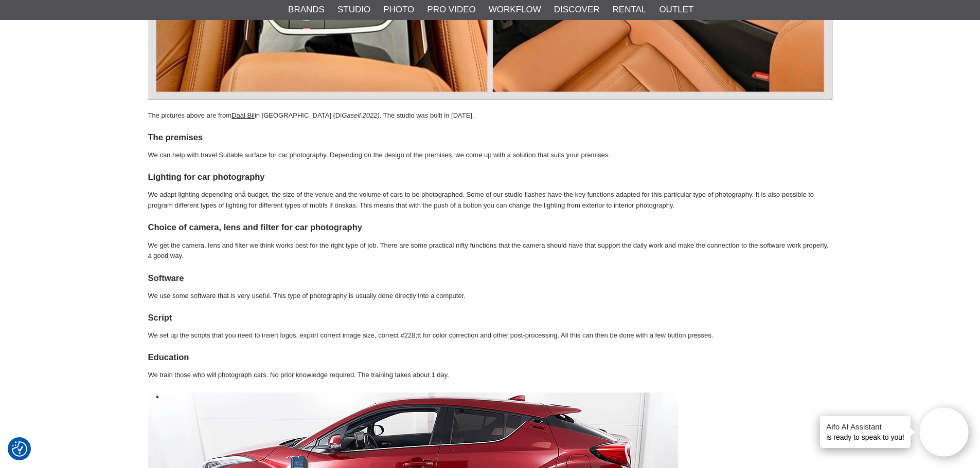 This screenshot has width=980, height=468. Describe the element at coordinates (515, 10) in the screenshot. I see `a: Workflow` at that location.